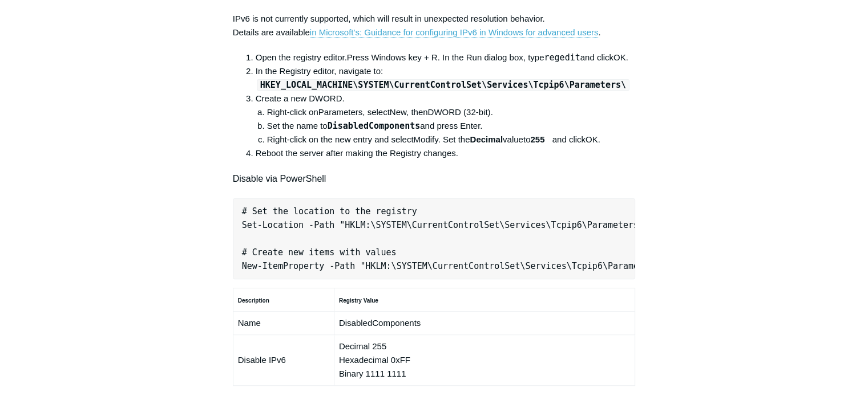  Describe the element at coordinates (446, 58) in the screenshot. I see `li: Press Windows key + R. In the Run dialog box, type and click .` at that location.